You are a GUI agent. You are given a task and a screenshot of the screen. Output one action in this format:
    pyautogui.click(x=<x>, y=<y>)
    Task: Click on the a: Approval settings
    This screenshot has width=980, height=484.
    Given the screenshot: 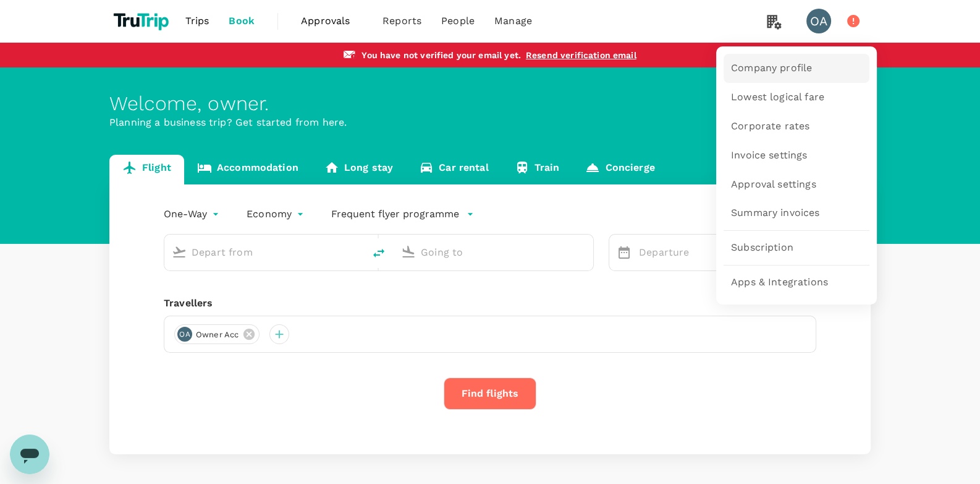 What is the action you would take?
    pyautogui.click(x=797, y=184)
    